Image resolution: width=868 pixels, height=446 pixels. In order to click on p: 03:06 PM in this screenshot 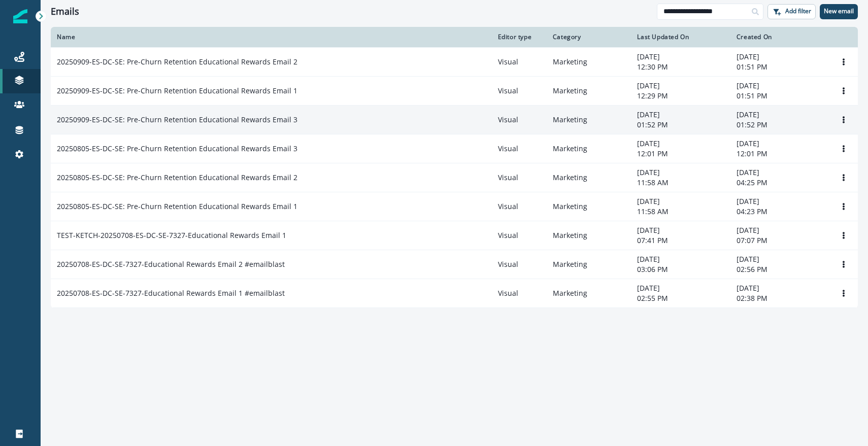, I will do `click(680, 270)`.